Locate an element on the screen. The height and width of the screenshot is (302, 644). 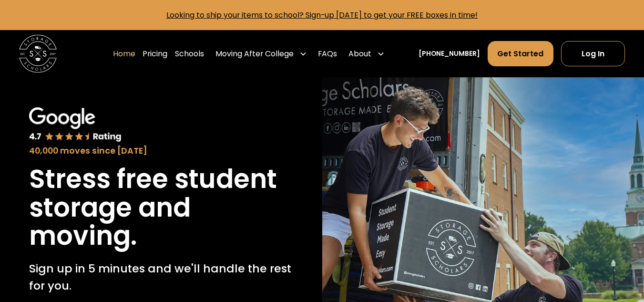
img: Storage Scholars main logo is located at coordinates (38, 53).